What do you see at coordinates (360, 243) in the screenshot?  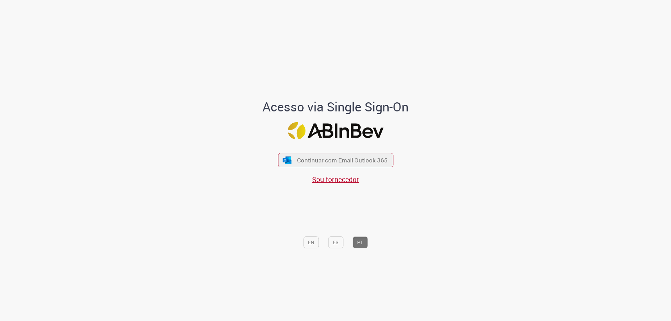 I see `button: PT` at bounding box center [360, 243].